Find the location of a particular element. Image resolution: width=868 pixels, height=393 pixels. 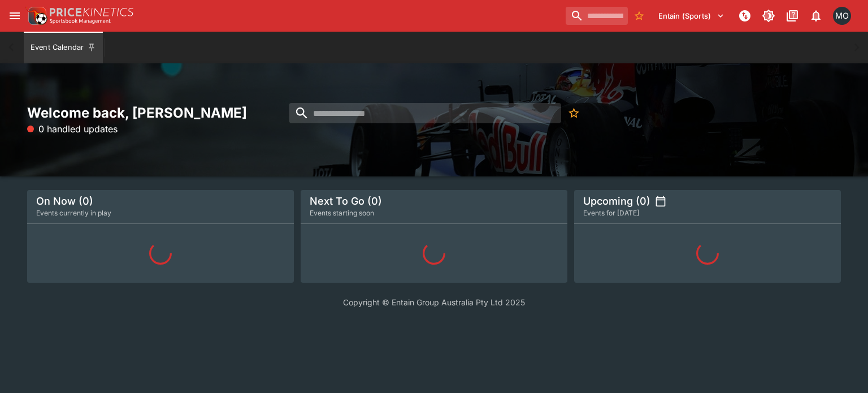

h5: On Now (0) is located at coordinates (64, 200).